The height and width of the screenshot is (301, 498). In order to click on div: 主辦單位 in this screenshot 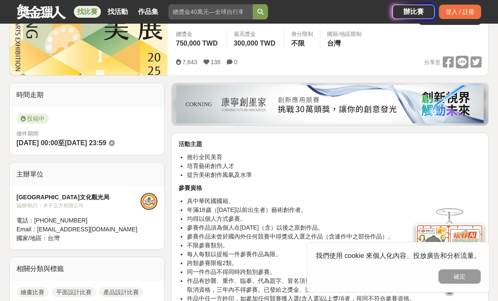, I will do `click(87, 174)`.